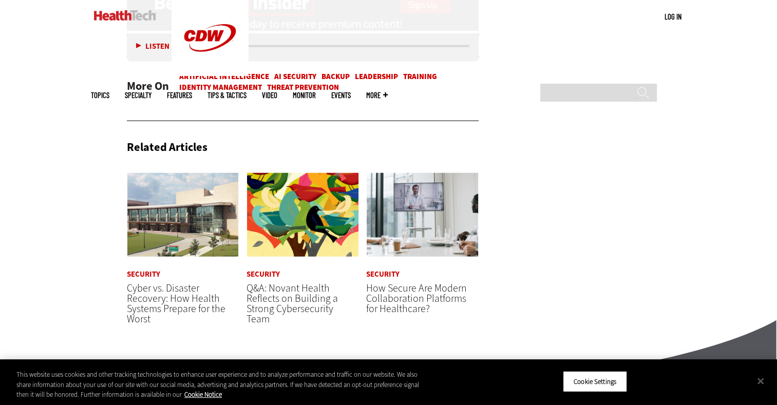 This screenshot has height=405, width=777. Describe the element at coordinates (292, 303) in the screenshot. I see `a: Q&A: Novant Health Reflects on Building a Strong Cybersecurity Team` at that location.